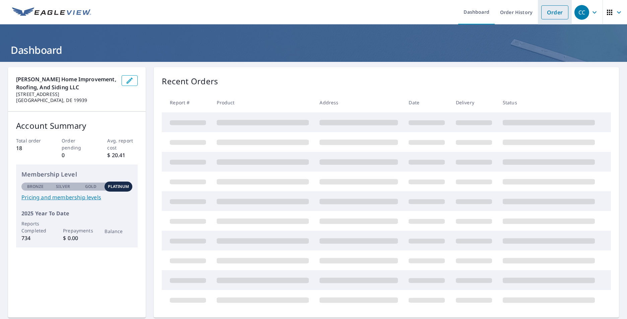  I want to click on p: $ 20.41, so click(122, 155).